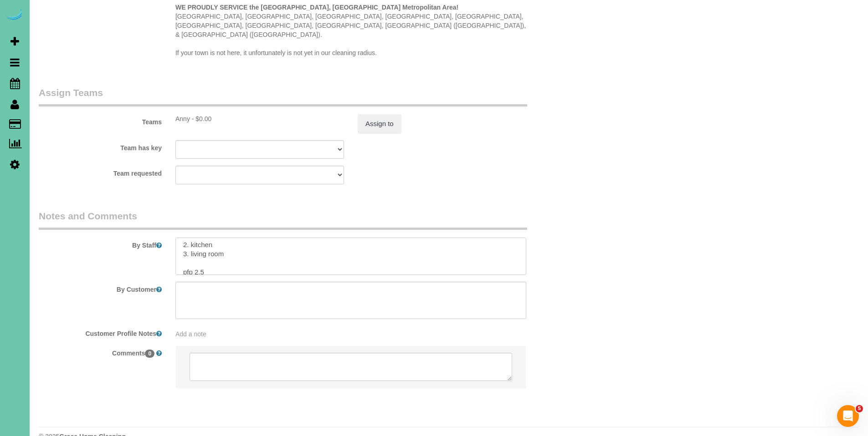  Describe the element at coordinates (15, 15) in the screenshot. I see `img: Automaid Logo` at that location.